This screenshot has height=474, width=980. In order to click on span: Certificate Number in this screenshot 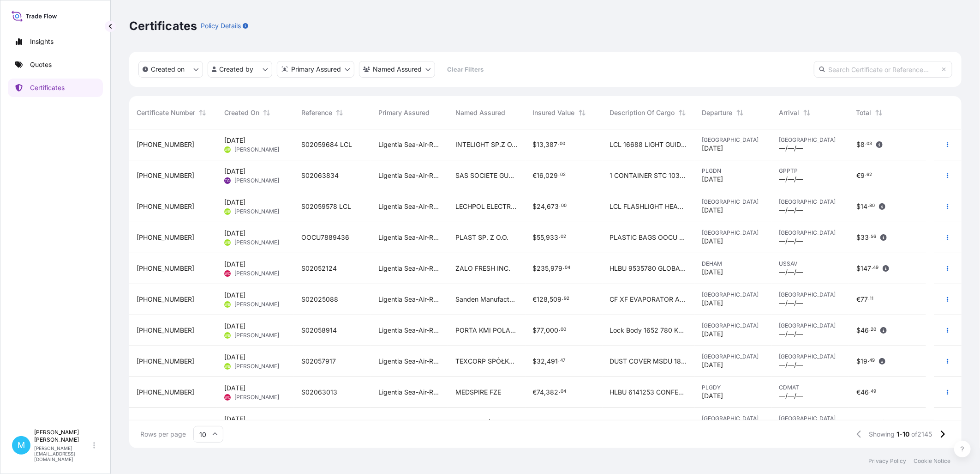, I will do `click(165, 113)`.